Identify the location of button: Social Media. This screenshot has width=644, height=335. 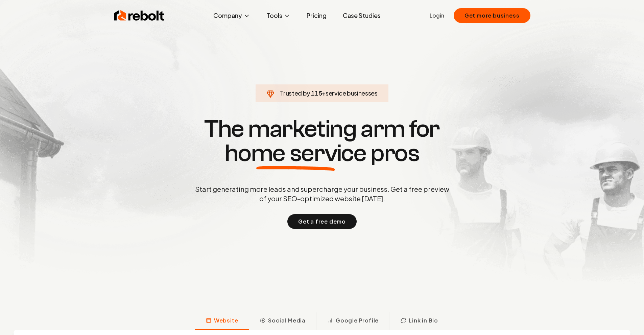
(282, 321).